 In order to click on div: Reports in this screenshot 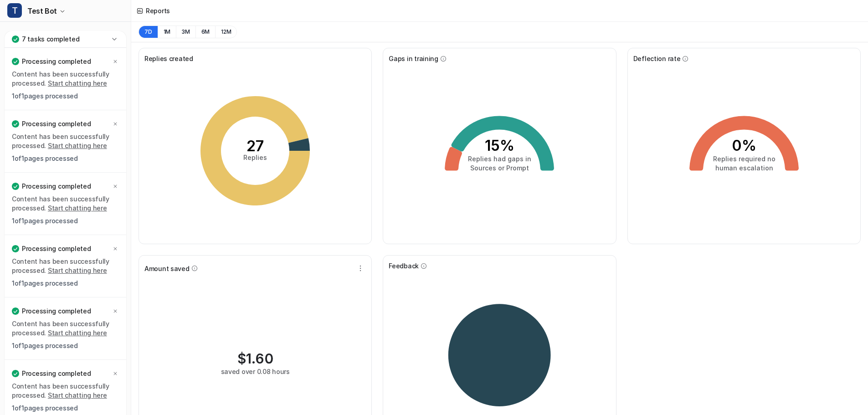, I will do `click(157, 10)`.